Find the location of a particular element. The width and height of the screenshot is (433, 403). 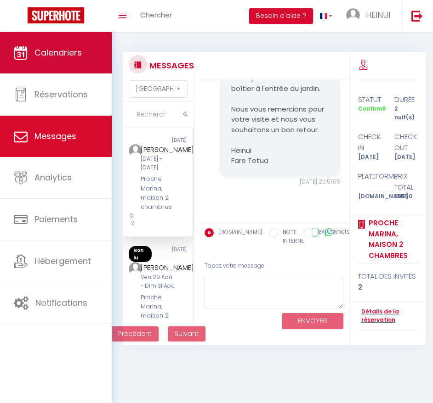

button: ENVOYER is located at coordinates (312, 321).